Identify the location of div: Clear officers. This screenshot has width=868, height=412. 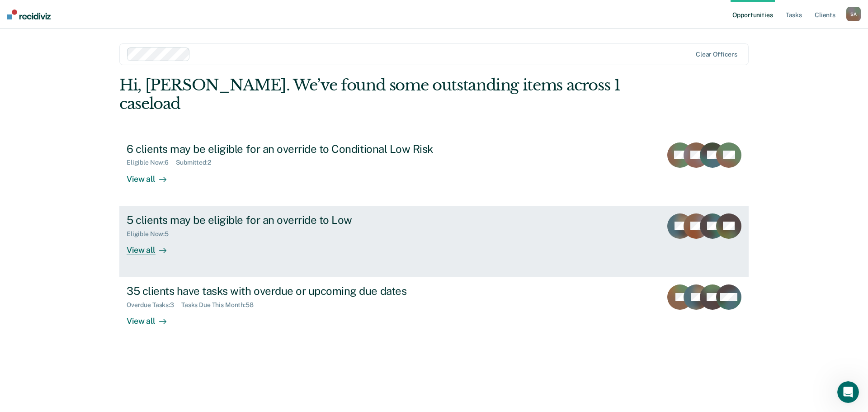
(717, 54).